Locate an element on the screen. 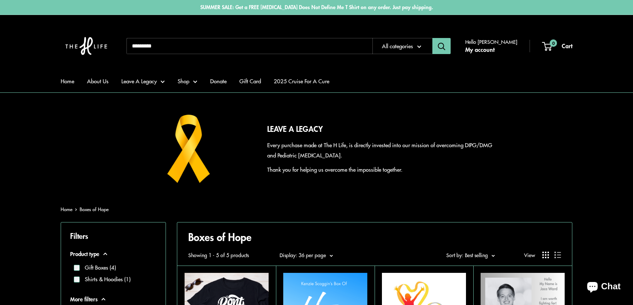 This screenshot has width=633, height=305. button: Display: 36 per page is located at coordinates (306, 255).